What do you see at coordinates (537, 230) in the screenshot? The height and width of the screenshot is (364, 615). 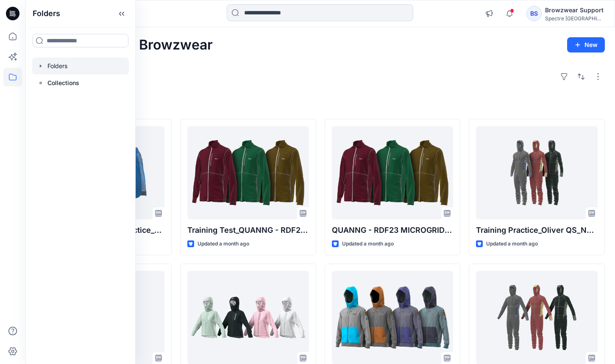 I see `p: Training Practice_Oliver QS_NGUYEN DUC-MAS26-TAIS HDM-Aenergy_FL T-SHIRT Men-FFINITY PANTS M-TEST` at bounding box center [537, 230].